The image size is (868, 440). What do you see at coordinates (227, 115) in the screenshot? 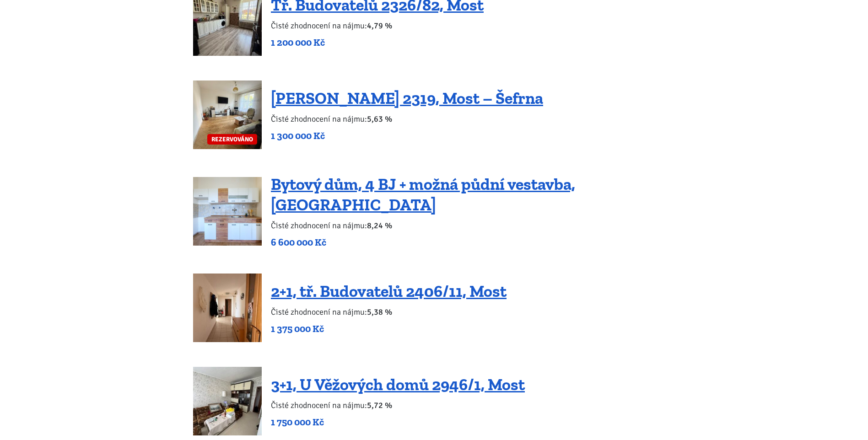
I see `a: REZERVOVÁNO` at bounding box center [227, 115].